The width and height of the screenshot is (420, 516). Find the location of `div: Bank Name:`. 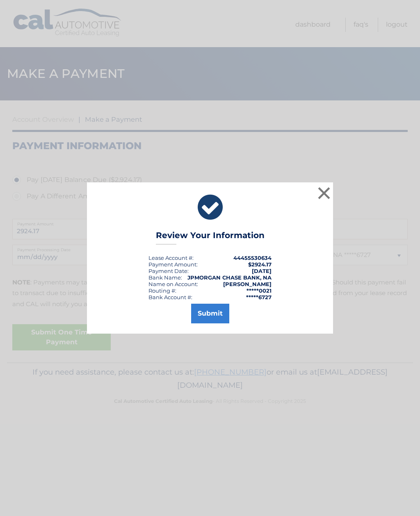

div: Bank Name: is located at coordinates (165, 278).